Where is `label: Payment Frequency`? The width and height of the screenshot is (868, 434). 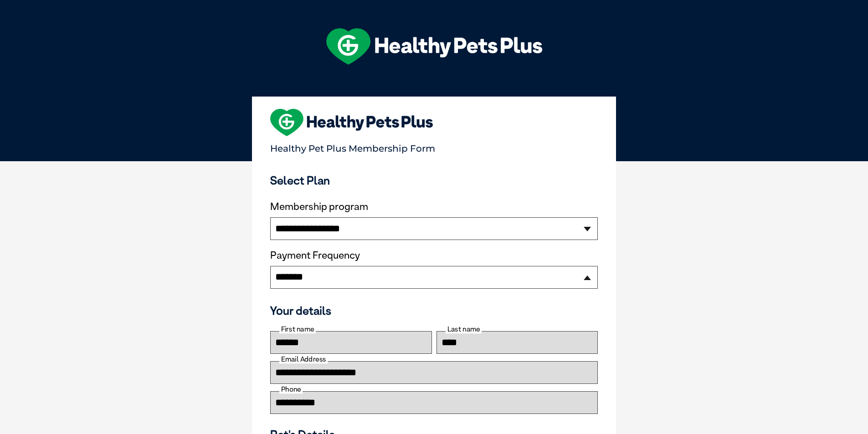
label: Payment Frequency is located at coordinates (315, 256).